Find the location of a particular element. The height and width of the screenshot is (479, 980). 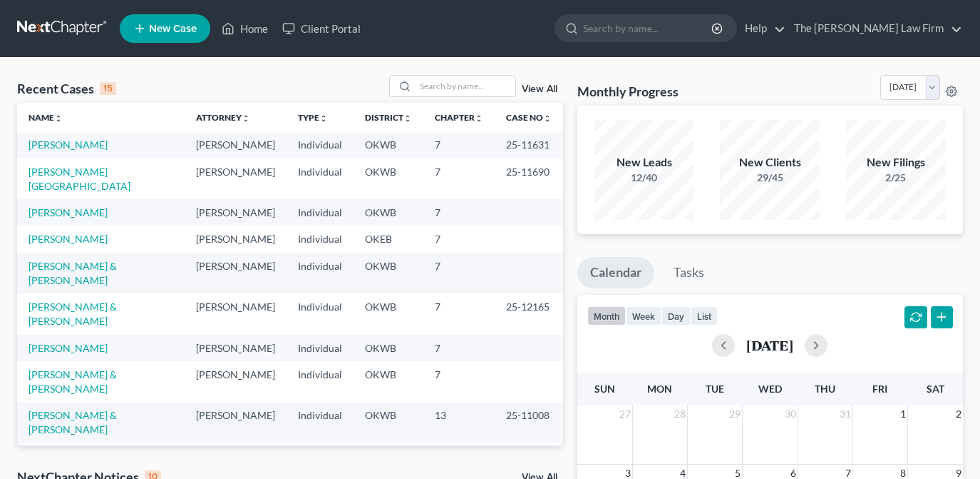

span: Sat is located at coordinates (936, 388).